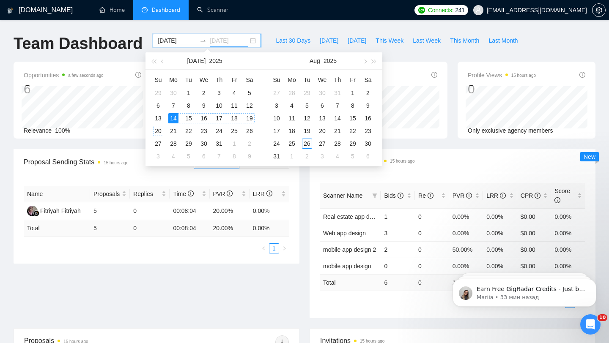 This screenshot has width=609, height=343. What do you see at coordinates (496, 196) in the screenshot?
I see `span: LRR` at bounding box center [496, 196].